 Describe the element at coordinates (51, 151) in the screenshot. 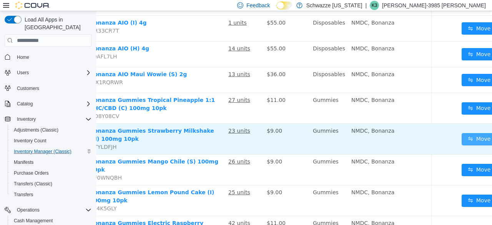

I see `button: Inventory Manager (Classic)` at that location.